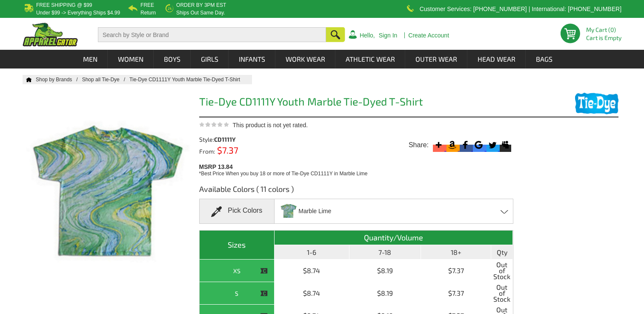  What do you see at coordinates (314, 211) in the screenshot?
I see `span: Marble Lime` at bounding box center [314, 211].